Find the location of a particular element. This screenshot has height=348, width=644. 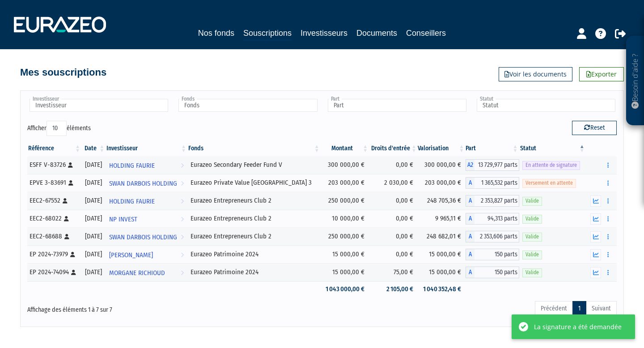

div: La signature a été demandée is located at coordinates (578, 327).